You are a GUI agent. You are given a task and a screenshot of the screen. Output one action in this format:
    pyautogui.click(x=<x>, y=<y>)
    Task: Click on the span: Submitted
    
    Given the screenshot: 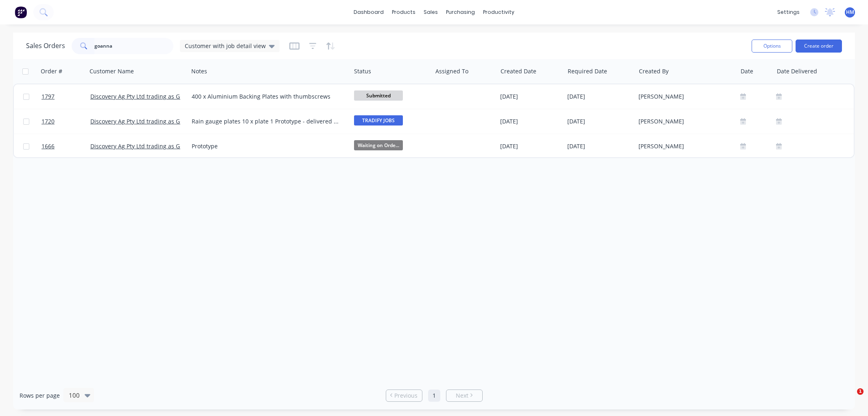 What is the action you would take?
    pyautogui.click(x=379, y=95)
    